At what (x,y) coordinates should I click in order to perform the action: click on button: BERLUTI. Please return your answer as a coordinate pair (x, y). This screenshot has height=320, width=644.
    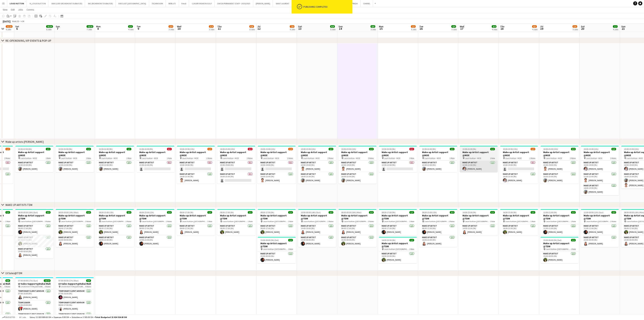
    Looking at the image, I should click on (173, 3).